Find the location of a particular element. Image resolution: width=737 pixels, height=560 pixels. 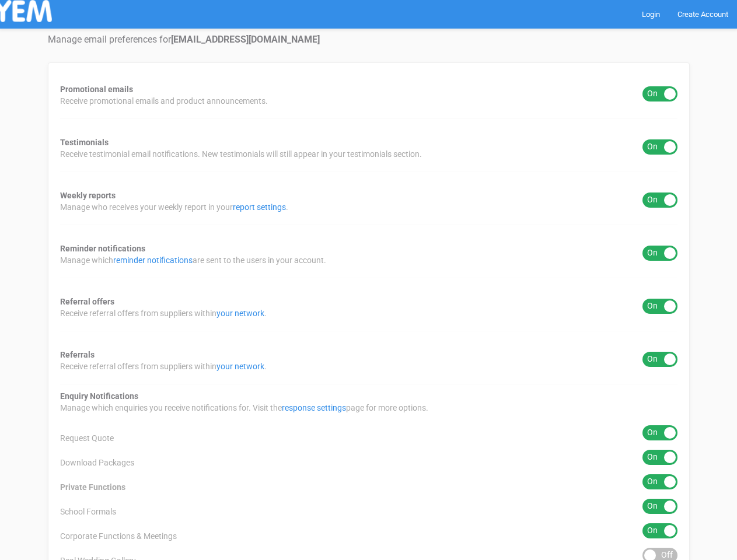

a: response settings is located at coordinates (314, 408).